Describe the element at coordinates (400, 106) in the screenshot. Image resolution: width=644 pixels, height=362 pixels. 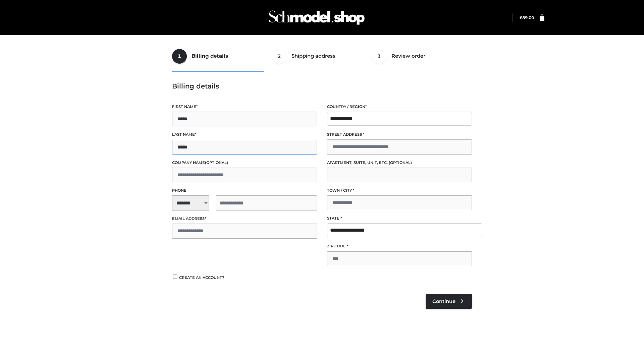
I see `label: Country / Region` at that location.